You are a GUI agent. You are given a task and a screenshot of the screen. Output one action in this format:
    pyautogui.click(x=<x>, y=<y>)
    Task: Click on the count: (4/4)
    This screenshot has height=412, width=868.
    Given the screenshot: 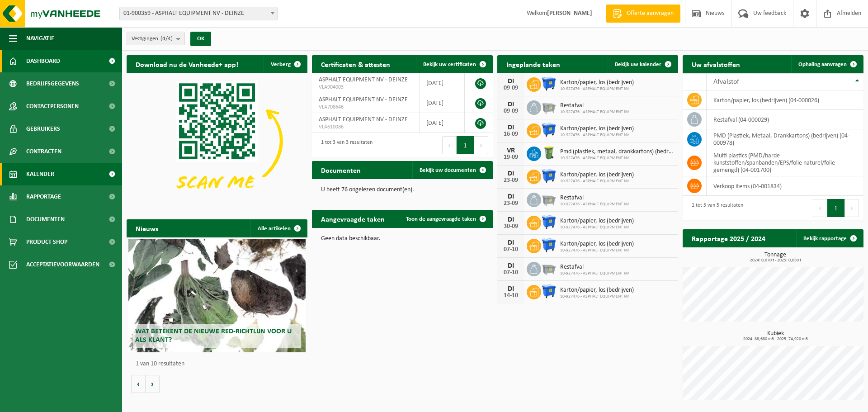 What is the action you would take?
    pyautogui.click(x=166, y=39)
    